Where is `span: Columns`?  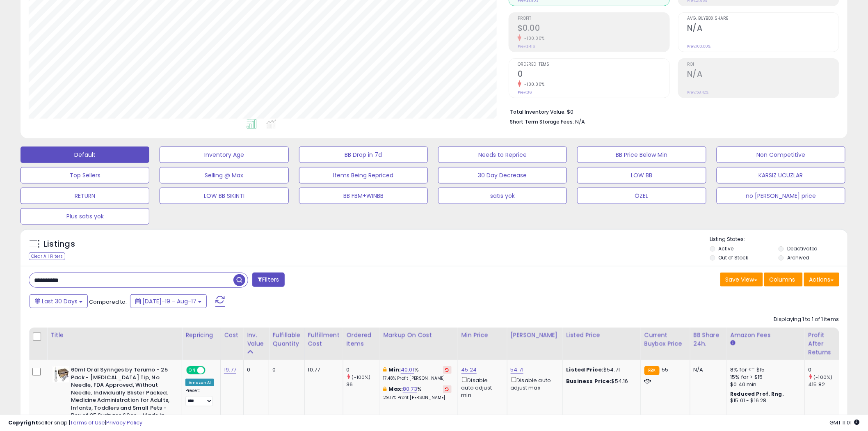
span: Columns is located at coordinates (783, 279).